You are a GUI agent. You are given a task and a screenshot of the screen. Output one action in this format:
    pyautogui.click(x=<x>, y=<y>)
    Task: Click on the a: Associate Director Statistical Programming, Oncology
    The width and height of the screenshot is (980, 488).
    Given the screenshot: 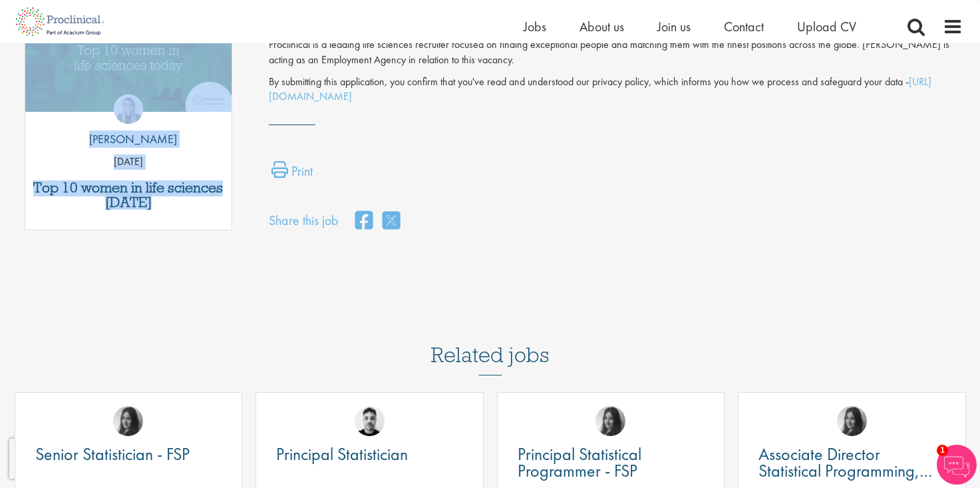 What is the action you would take?
    pyautogui.click(x=851, y=463)
    